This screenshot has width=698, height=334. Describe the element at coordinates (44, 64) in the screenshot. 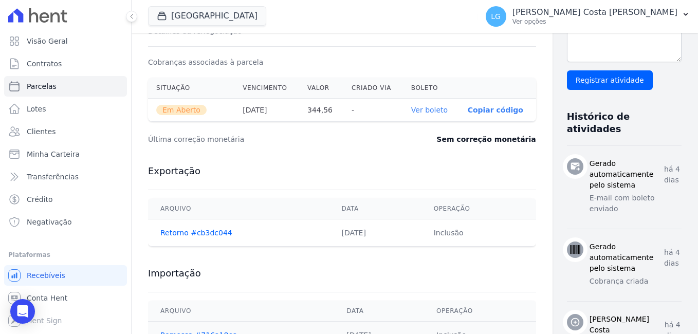

I see `span: Contratos` at that location.